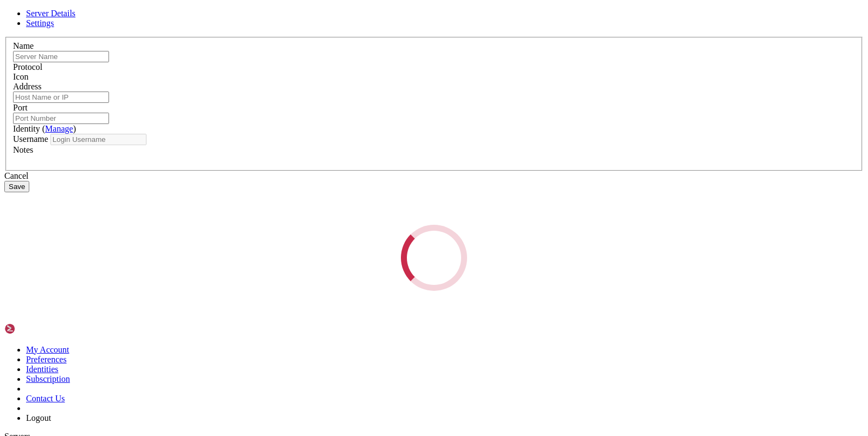 The height and width of the screenshot is (436, 868). What do you see at coordinates (98, 139) in the screenshot?
I see `input: Login Username` at bounding box center [98, 139].